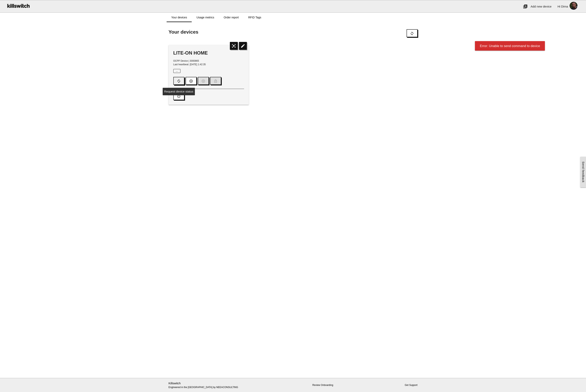 Image resolution: width=586 pixels, height=392 pixels. Describe the element at coordinates (179, 17) in the screenshot. I see `a: Your devices` at that location.